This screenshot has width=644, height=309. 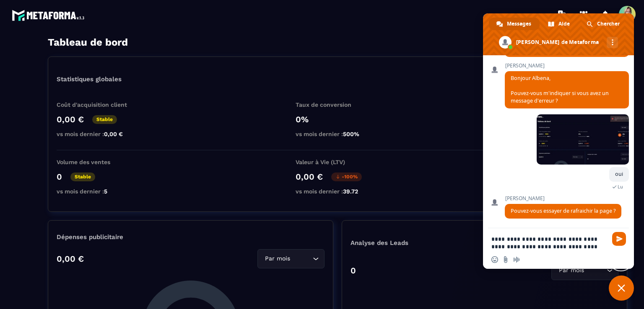 I want to click on span: Messages, so click(x=519, y=24).